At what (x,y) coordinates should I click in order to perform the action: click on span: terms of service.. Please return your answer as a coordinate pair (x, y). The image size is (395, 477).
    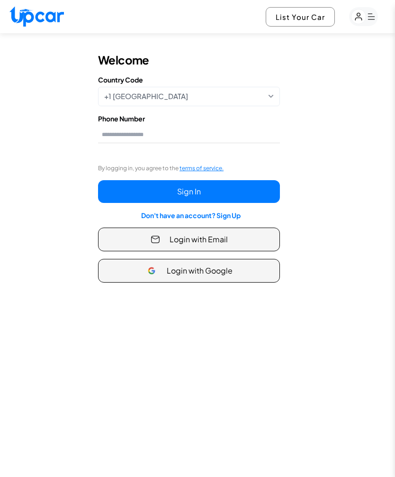
    Looking at the image, I should click on (202, 168).